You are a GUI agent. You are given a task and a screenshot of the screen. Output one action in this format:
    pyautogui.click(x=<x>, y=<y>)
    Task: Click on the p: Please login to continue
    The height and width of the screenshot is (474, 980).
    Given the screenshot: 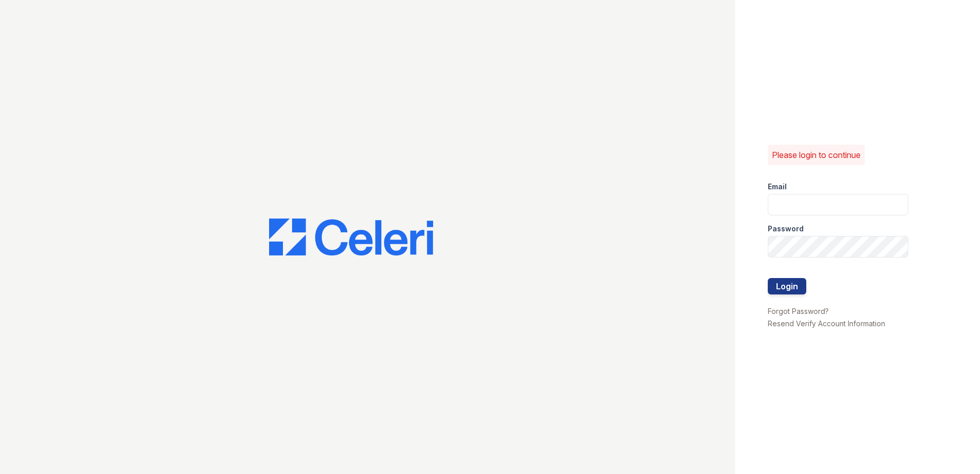 What is the action you would take?
    pyautogui.click(x=816, y=155)
    